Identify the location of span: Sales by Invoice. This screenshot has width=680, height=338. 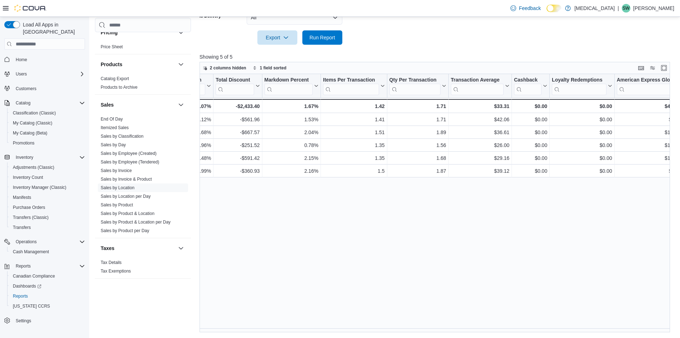
(116, 170).